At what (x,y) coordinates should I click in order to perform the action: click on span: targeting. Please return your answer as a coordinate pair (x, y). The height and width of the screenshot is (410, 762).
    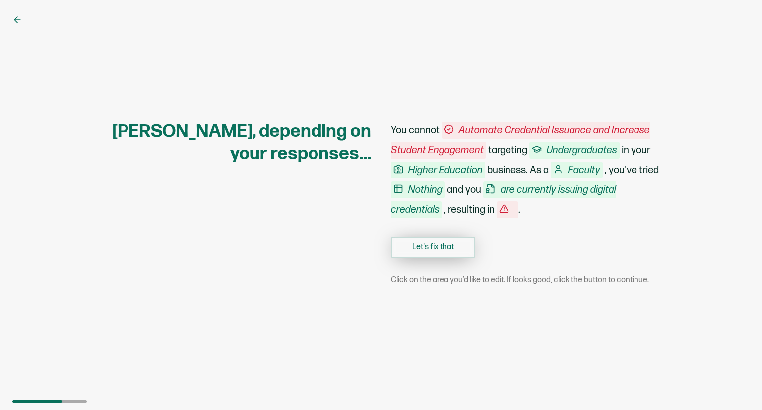
    Looking at the image, I should click on (507, 150).